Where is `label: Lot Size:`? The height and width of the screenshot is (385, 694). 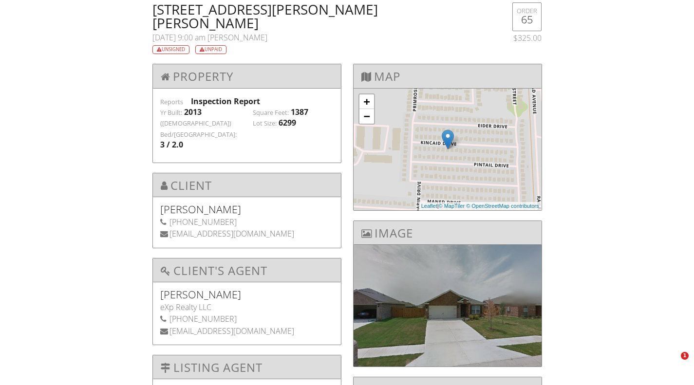 label: Lot Size: is located at coordinates (265, 124).